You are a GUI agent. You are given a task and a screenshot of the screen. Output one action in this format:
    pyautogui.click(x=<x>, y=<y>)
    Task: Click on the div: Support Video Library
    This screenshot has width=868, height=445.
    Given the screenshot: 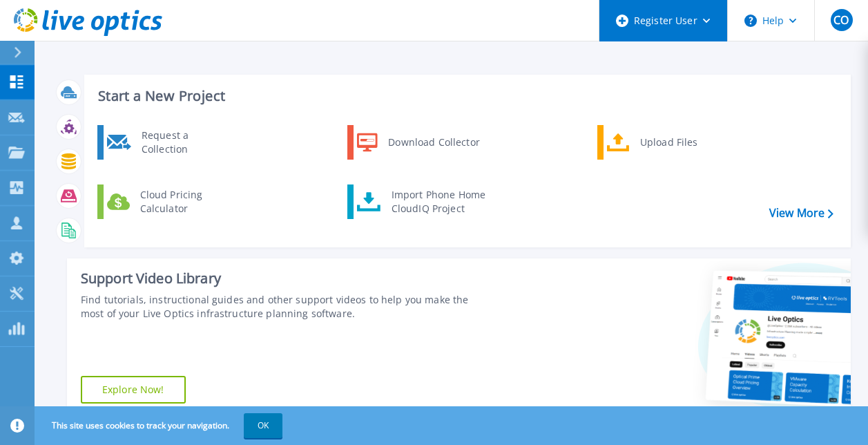 What is the action you would take?
    pyautogui.click(x=285, y=278)
    